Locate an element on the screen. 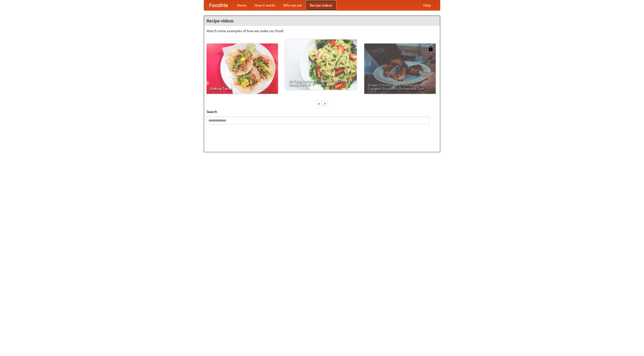 The width and height of the screenshot is (644, 356). a: Making Tacos is located at coordinates (242, 69).